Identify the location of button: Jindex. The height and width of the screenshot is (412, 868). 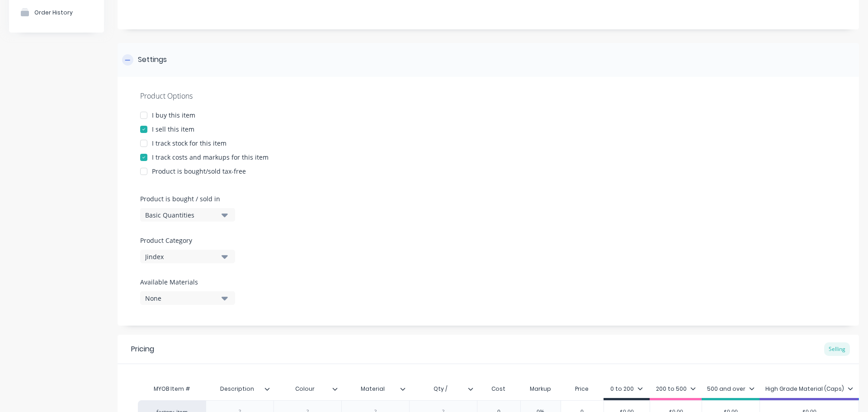
(187, 256).